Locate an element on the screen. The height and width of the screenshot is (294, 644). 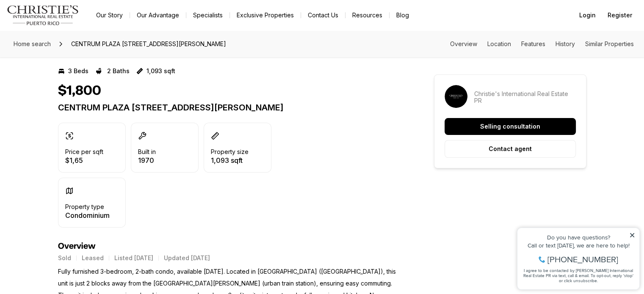
nav: Page section menu is located at coordinates (542, 44).